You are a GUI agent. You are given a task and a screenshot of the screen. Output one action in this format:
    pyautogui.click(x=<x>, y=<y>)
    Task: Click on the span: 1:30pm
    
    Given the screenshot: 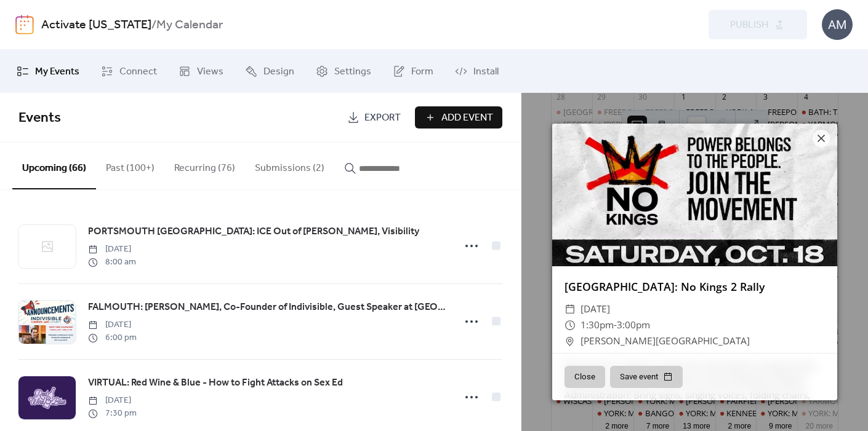 What is the action you would take?
    pyautogui.click(x=597, y=325)
    